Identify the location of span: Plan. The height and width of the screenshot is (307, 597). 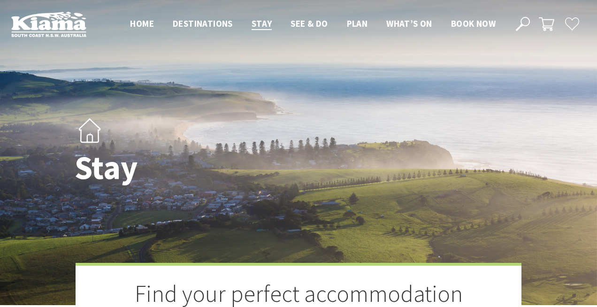
(357, 23).